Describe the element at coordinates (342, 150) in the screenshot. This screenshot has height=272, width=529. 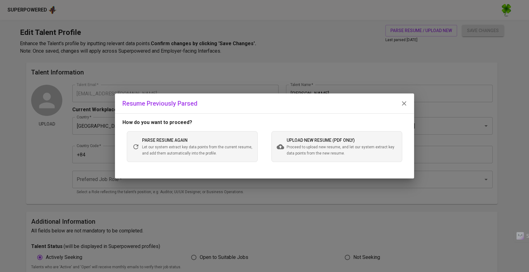
I see `span: Proceed to upload new resume, and let our system extract key data points from the new resume.` at that location.